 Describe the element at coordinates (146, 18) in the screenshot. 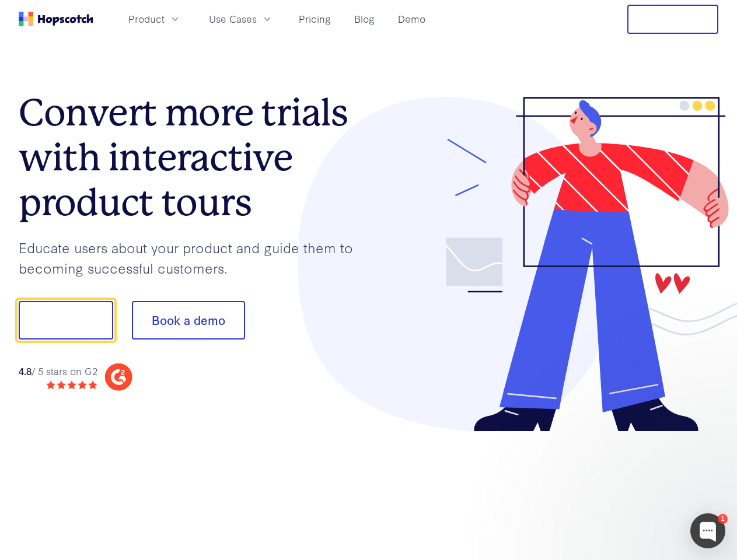

I see `span: Product` at that location.